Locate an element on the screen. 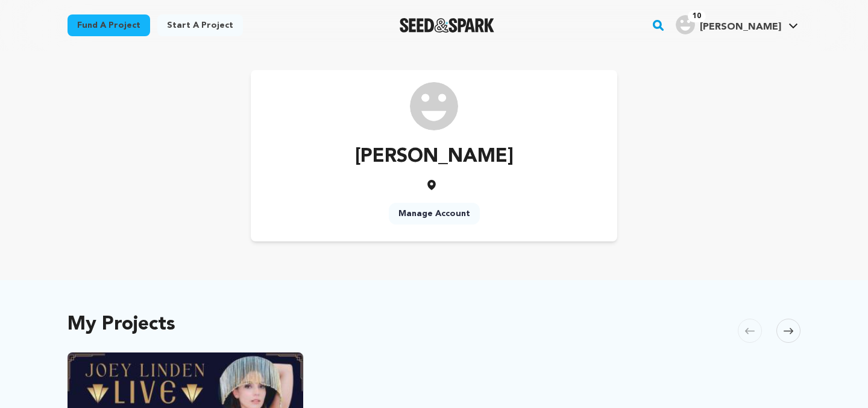 This screenshot has height=408, width=868. a: Manage Account is located at coordinates (434, 214).